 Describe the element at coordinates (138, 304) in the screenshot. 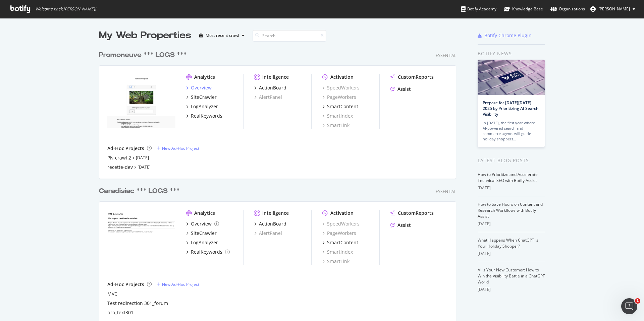

I see `div: Test redirection 301_forum` at that location.